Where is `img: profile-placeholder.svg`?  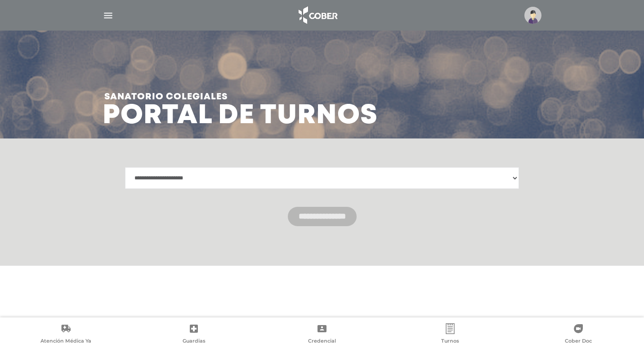 img: profile-placeholder.svg is located at coordinates (533, 15).